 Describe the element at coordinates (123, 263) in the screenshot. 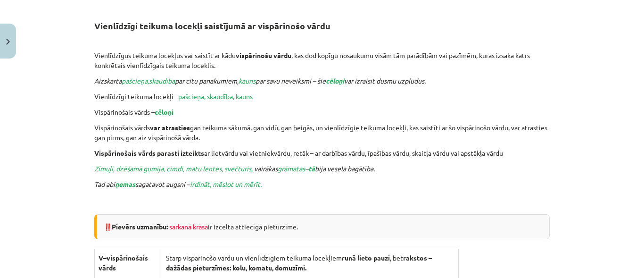

I see `b: vispārinošais vārds` at that location.